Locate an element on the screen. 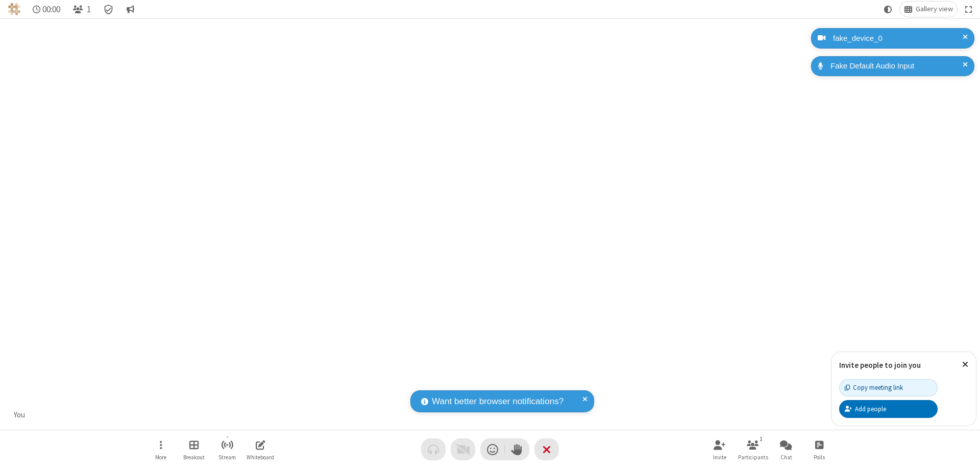  span: Want better browser notifications? is located at coordinates (498, 402).